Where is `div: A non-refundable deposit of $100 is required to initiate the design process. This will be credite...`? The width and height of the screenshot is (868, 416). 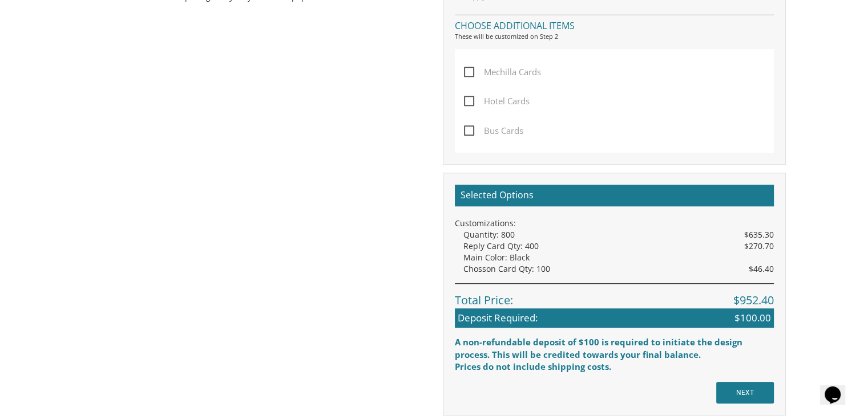
div: A non-refundable deposit of $100 is required to initiate the design process. This will be credite... is located at coordinates (614, 348).